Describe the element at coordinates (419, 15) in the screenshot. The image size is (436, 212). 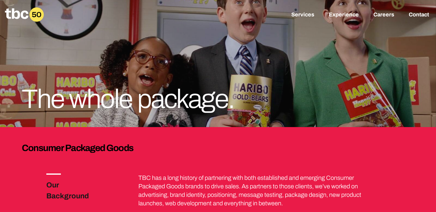
I see `a: Contact` at that location.